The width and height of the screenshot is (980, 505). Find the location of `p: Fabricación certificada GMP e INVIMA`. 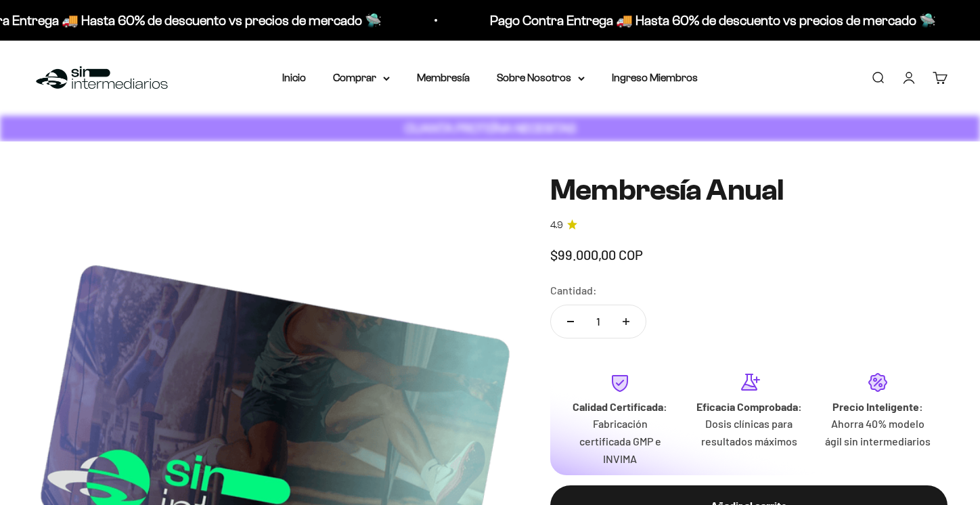

p: Fabricación certificada GMP e INVIMA is located at coordinates (620, 440).